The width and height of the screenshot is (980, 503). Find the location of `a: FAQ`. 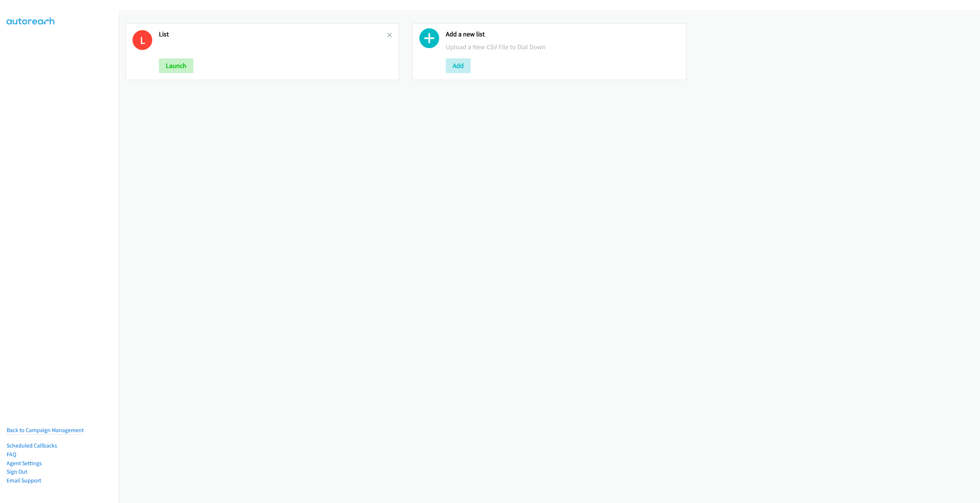

a: FAQ is located at coordinates (11, 454).